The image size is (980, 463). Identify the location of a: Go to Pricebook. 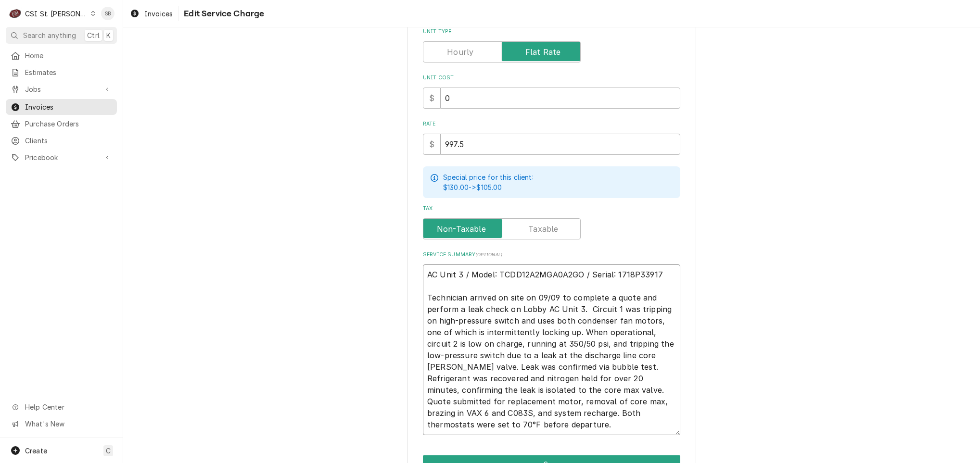
(61, 157).